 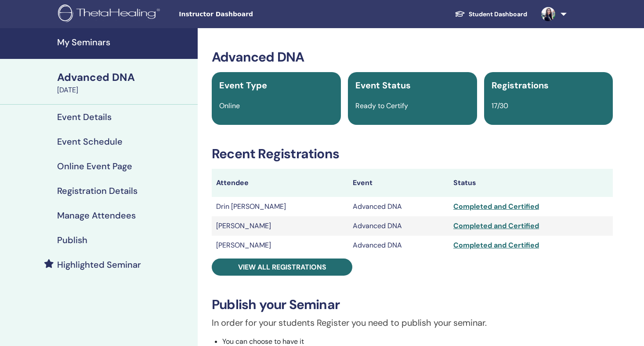 What do you see at coordinates (398, 183) in the screenshot?
I see `th: Event` at bounding box center [398, 183].